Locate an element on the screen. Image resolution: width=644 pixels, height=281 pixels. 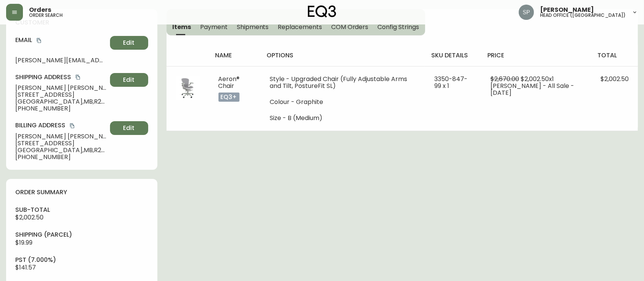
li: Style - Upgraded Chair (Fully Adjustable Arms and Tilt, PostureFit SL) is located at coordinates (343, 82).